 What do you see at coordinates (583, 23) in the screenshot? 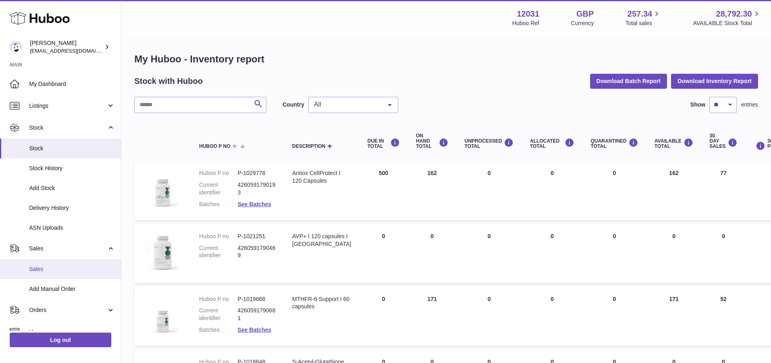
I see `div: Currency` at bounding box center [583, 23].